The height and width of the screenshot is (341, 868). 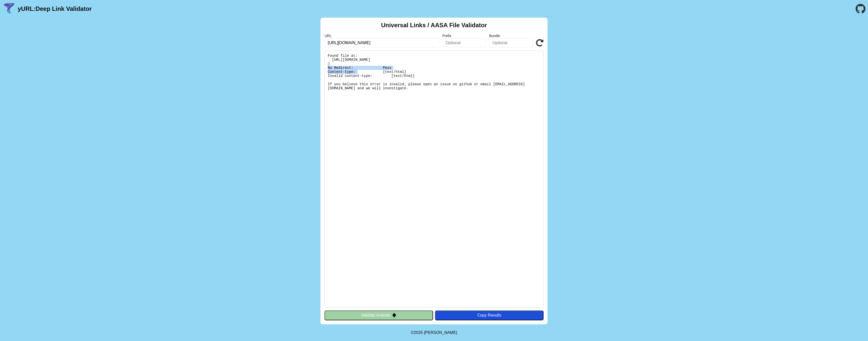 I want to click on img: droidIcon.svg, so click(x=394, y=315).